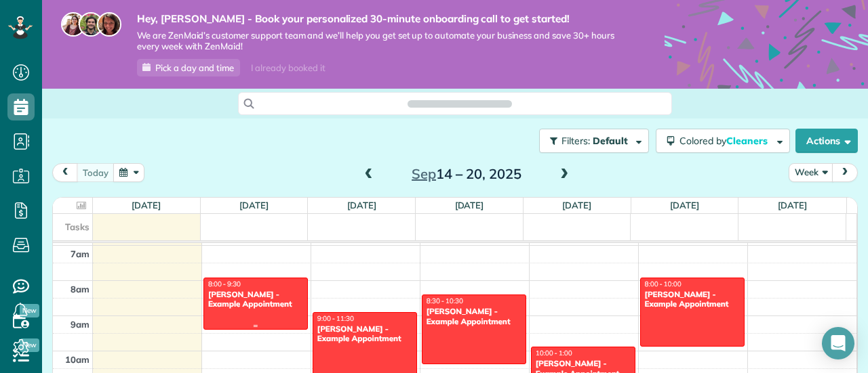 This screenshot has height=373, width=868. Describe the element at coordinates (747, 141) in the screenshot. I see `span: Cleaners` at that location.